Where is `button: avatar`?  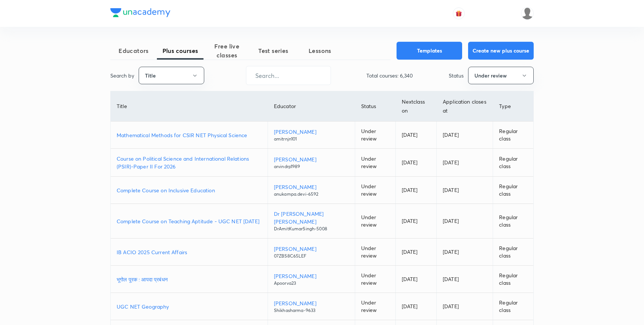 button: avatar is located at coordinates (459, 14).